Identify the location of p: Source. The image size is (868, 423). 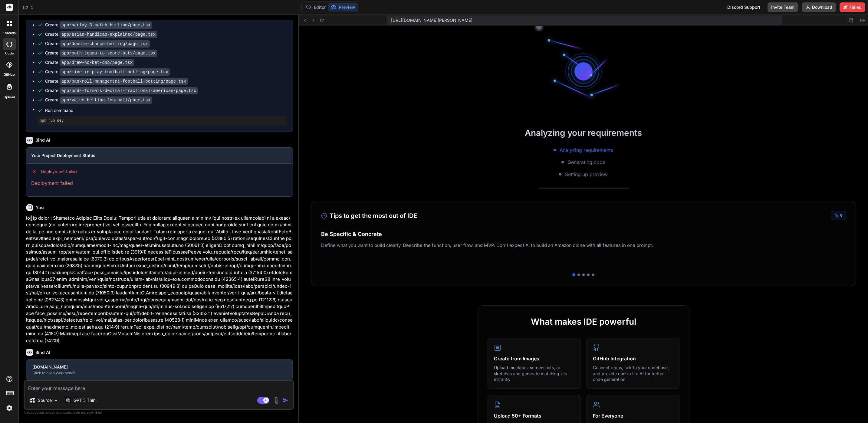
(45, 400).